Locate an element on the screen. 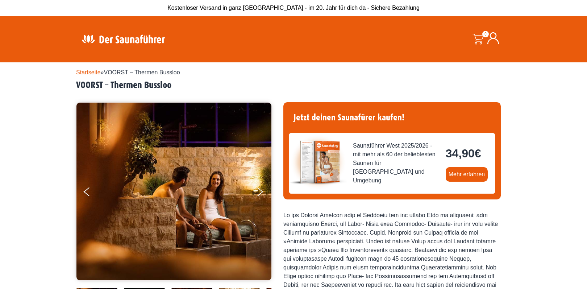 Image resolution: width=587 pixels, height=289 pixels. a: Mehr erfahren is located at coordinates (467, 174).